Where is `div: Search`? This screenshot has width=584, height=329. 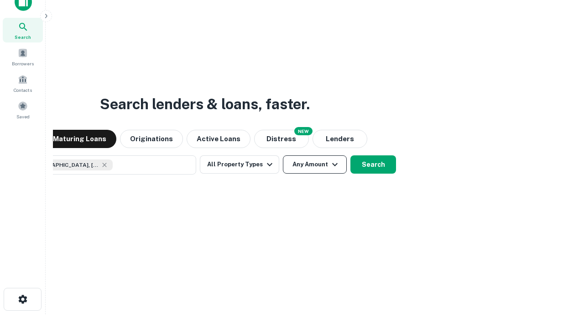 div: Search is located at coordinates (23, 30).